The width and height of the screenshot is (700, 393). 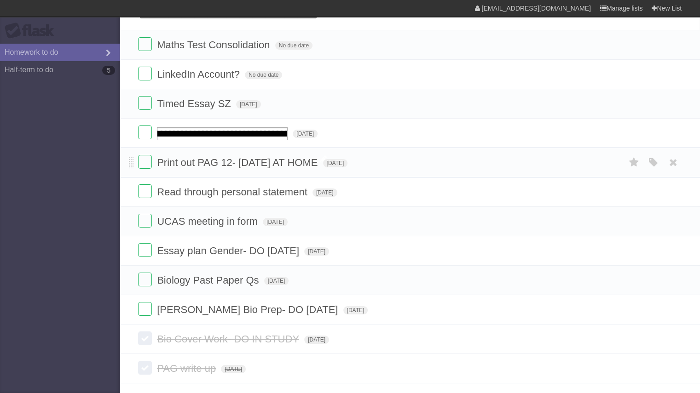 What do you see at coordinates (214, 45) in the screenshot?
I see `span: Maths Test Consolidation` at bounding box center [214, 45].